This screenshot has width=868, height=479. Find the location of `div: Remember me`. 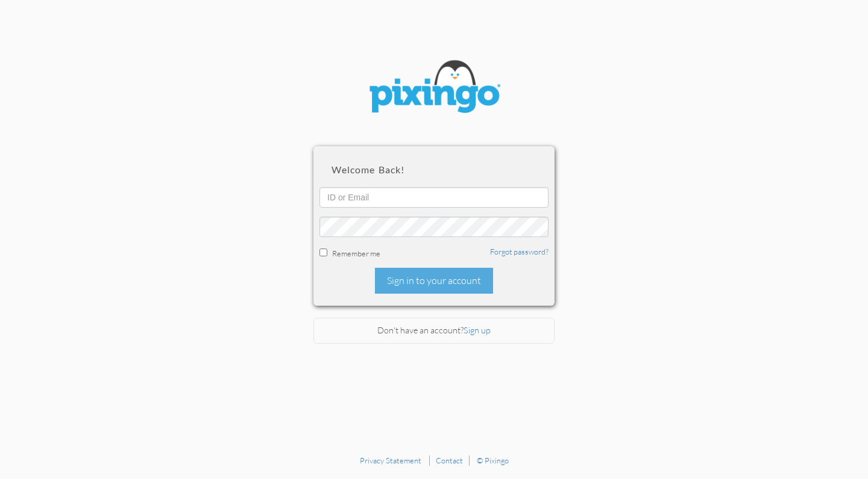

div: Remember me is located at coordinates (434, 253).